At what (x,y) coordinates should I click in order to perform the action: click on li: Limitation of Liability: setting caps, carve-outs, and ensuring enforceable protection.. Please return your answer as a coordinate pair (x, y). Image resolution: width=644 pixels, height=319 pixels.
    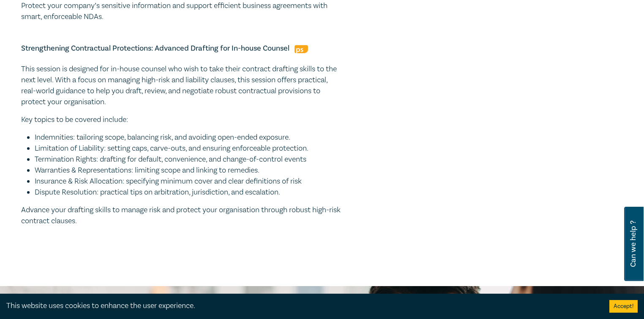
    Looking at the image, I should click on (189, 149).